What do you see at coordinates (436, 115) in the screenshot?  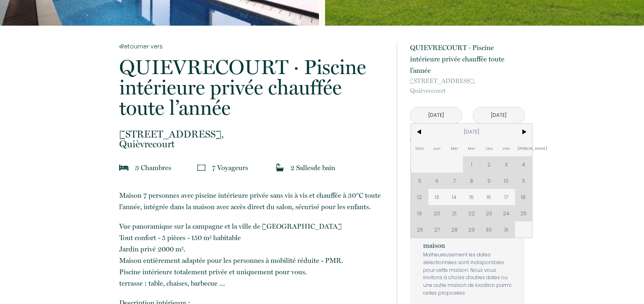 I see `input: Arrivée` at bounding box center [436, 115].